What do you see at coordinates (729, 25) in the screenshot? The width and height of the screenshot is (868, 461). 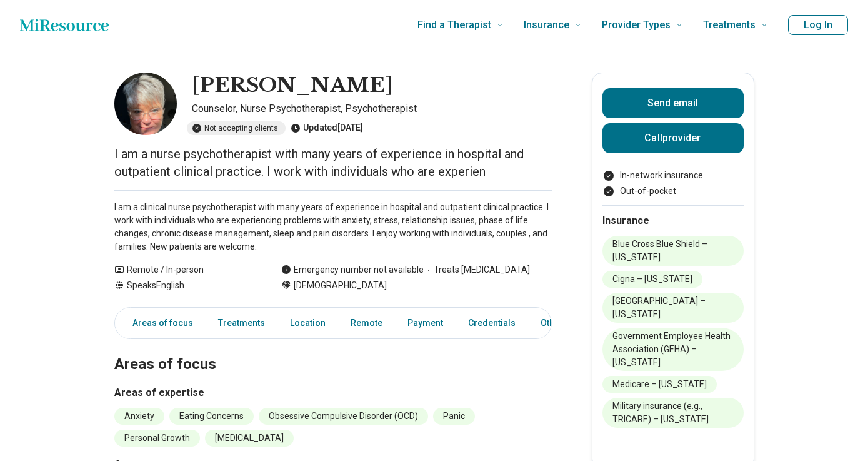 I see `span: Treatments` at bounding box center [729, 25].